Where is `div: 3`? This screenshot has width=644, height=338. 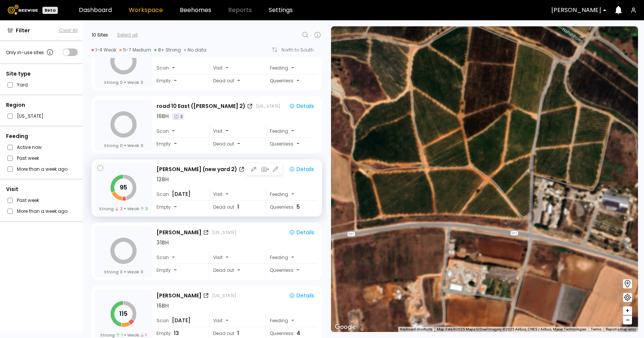
div: 3 is located at coordinates (178, 117).